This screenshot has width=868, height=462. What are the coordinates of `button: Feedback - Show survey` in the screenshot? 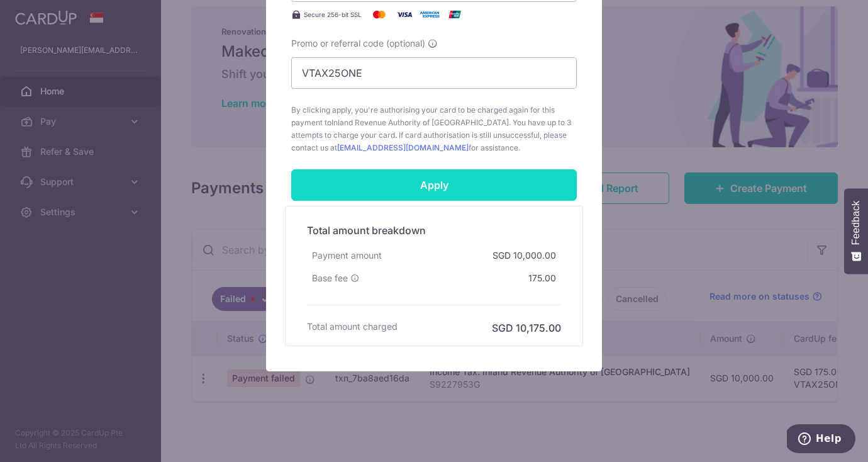 It's located at (856, 231).